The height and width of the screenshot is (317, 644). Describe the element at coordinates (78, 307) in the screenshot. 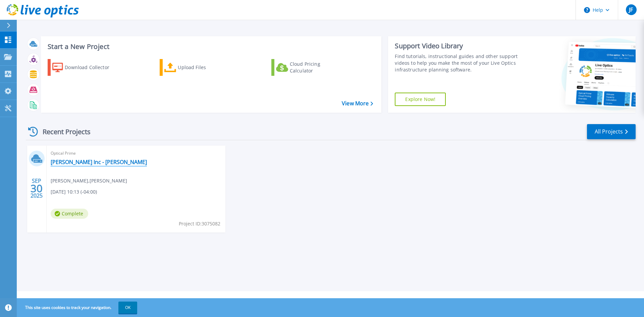

I see `span: This site uses cookies to track your navigation.` at that location.